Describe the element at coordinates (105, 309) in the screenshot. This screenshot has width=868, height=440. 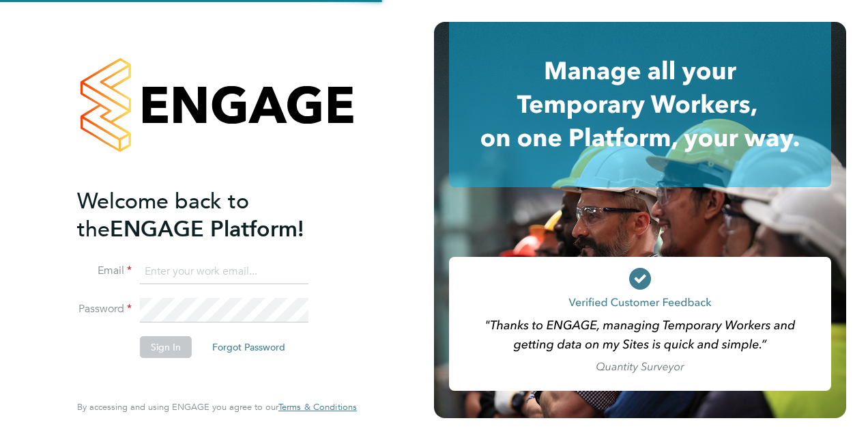
I see `label: Password` at that location.